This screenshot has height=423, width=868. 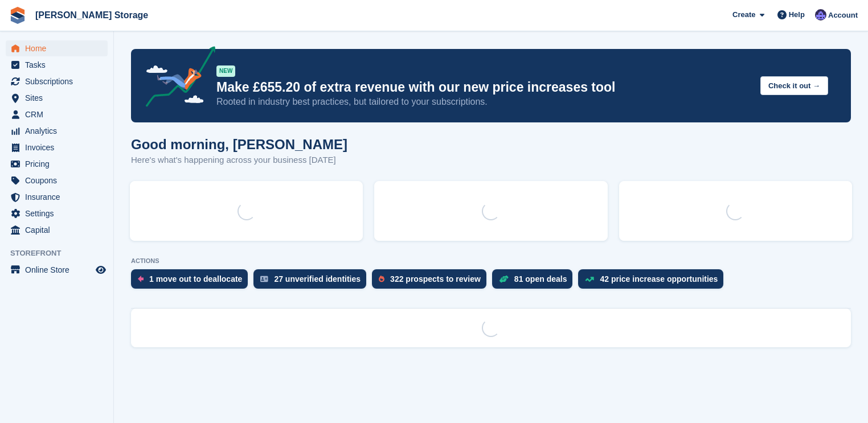 I want to click on div: 81 open deals, so click(x=540, y=278).